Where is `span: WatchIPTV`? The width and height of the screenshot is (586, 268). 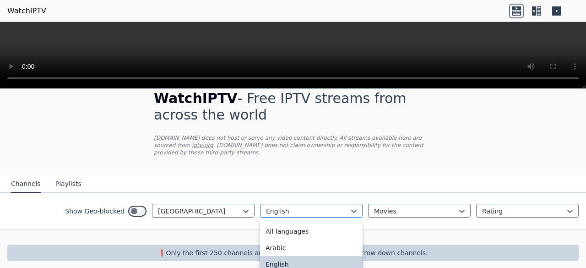
span: WatchIPTV is located at coordinates (195, 98).